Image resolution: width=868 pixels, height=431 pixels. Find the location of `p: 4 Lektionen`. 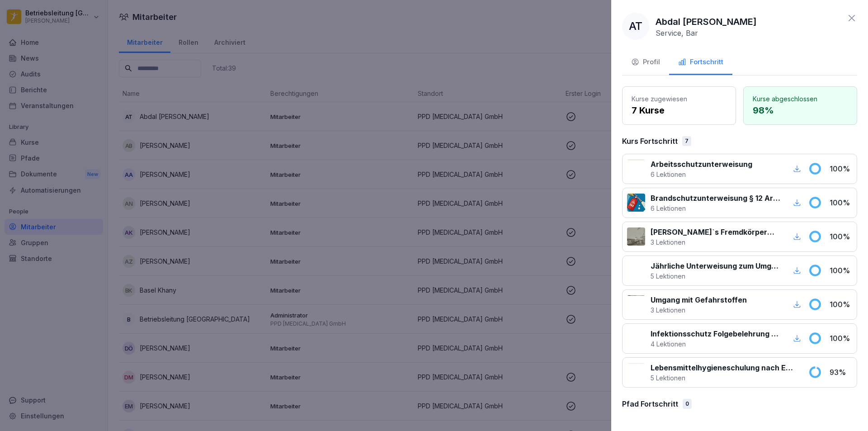

p: 4 Lektionen is located at coordinates (715, 343).